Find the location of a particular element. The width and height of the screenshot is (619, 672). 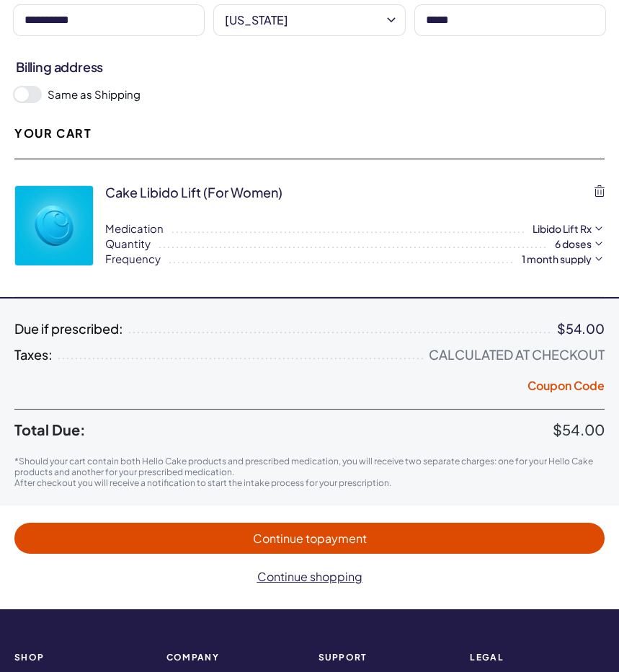

span: Continue is located at coordinates (310, 538).